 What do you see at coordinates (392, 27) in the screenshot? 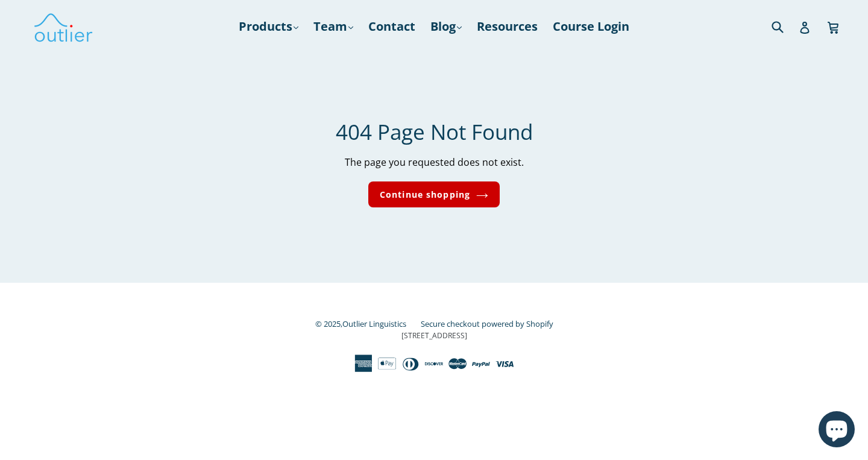
I see `a: Contact` at bounding box center [392, 27].